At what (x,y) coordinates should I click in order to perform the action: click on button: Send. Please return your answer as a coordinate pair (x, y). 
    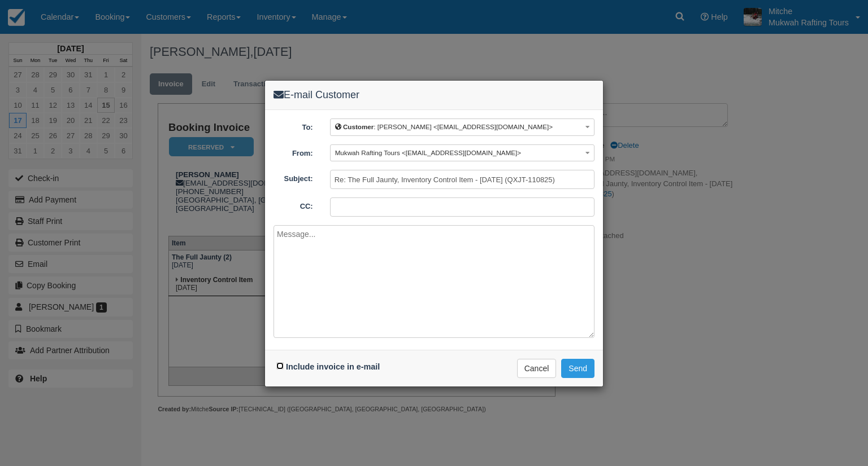
    Looking at the image, I should click on (577, 368).